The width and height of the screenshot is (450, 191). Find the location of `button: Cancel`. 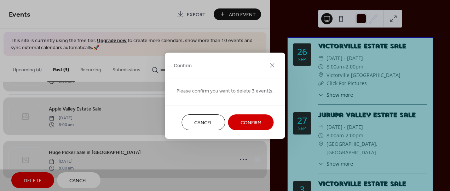

button: Cancel is located at coordinates (203, 122).